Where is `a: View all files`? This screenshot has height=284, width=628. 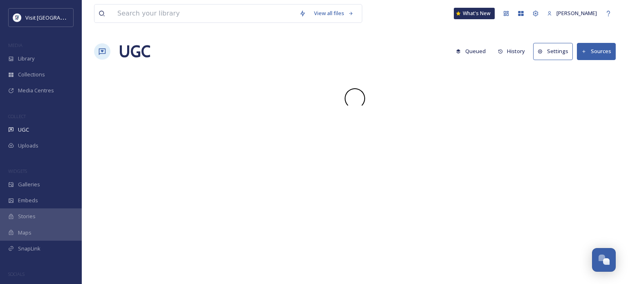
a: View all files is located at coordinates (334, 13).